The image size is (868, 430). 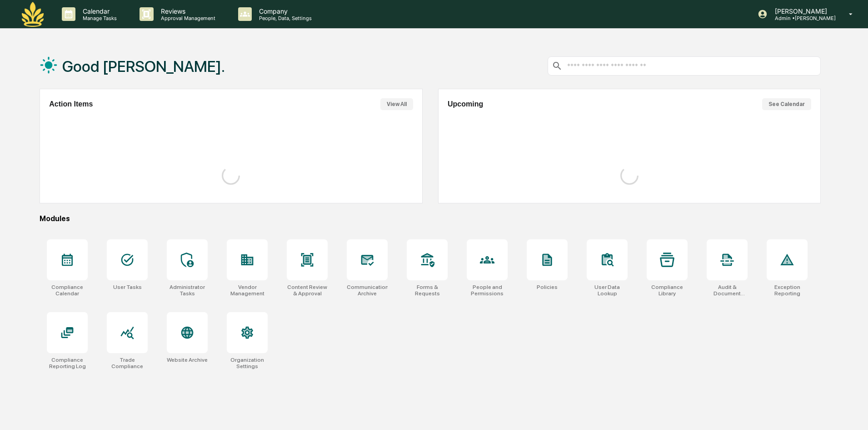 I want to click on img: logo, so click(x=33, y=14).